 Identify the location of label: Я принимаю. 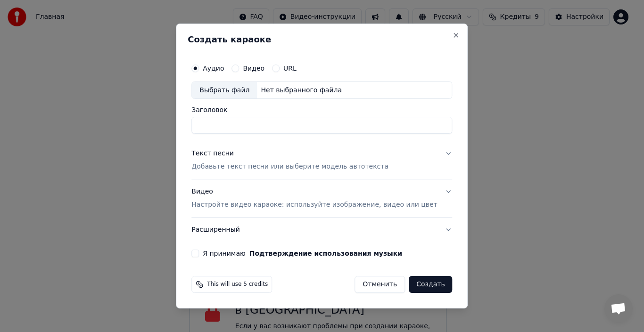
(302, 253).